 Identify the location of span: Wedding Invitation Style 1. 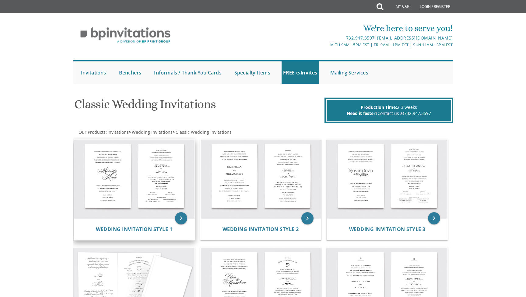
(134, 229).